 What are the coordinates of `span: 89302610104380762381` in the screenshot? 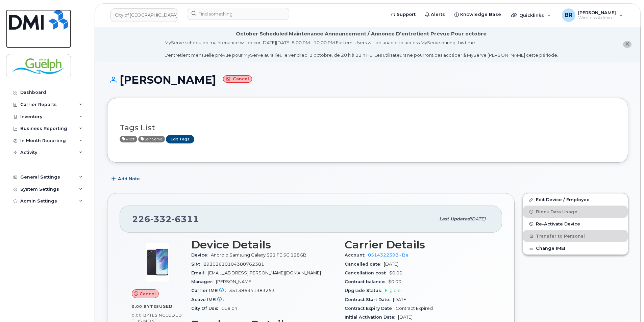 It's located at (234, 264).